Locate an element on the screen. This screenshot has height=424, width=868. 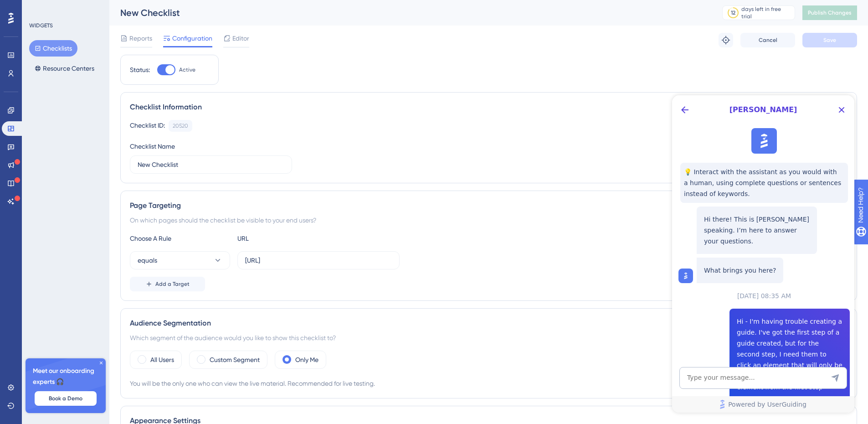
div: Audience Segmentation is located at coordinates (489, 323).